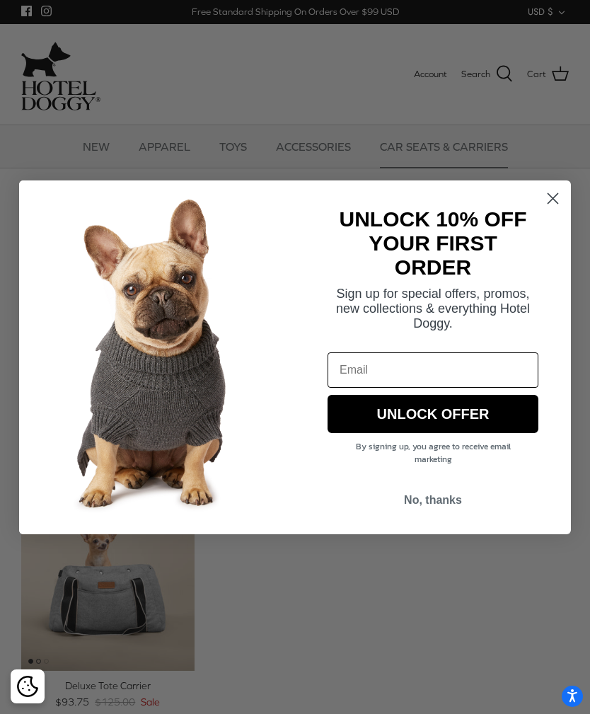  What do you see at coordinates (433, 453) in the screenshot?
I see `span: By signing up, you agree to receive email marketing` at bounding box center [433, 453].